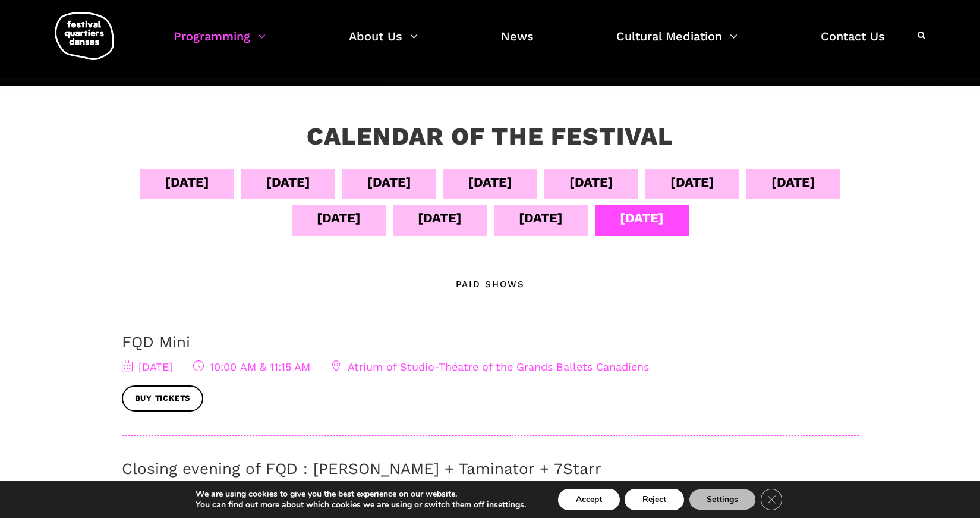 The image size is (980, 518). What do you see at coordinates (589, 499) in the screenshot?
I see `button: Accept` at bounding box center [589, 499].